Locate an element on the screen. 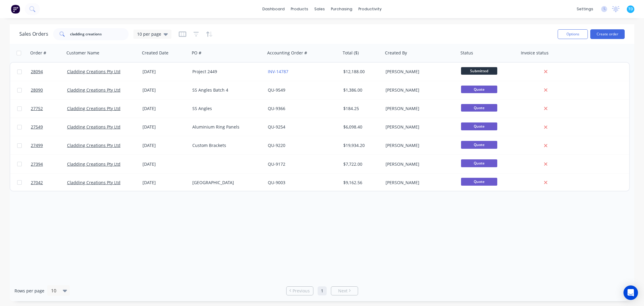 This screenshot has width=644, height=306. div: Created Date is located at coordinates (155, 53).